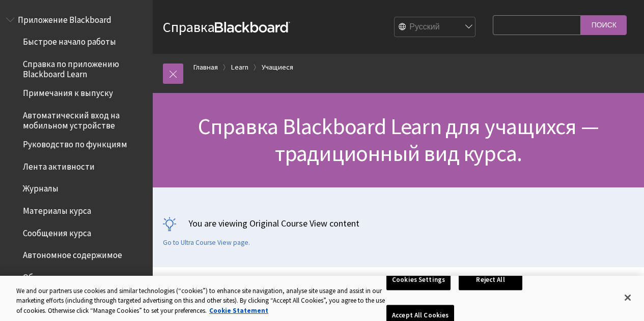  I want to click on span: Автоматический вход на мобильном устройстве, so click(84, 118).